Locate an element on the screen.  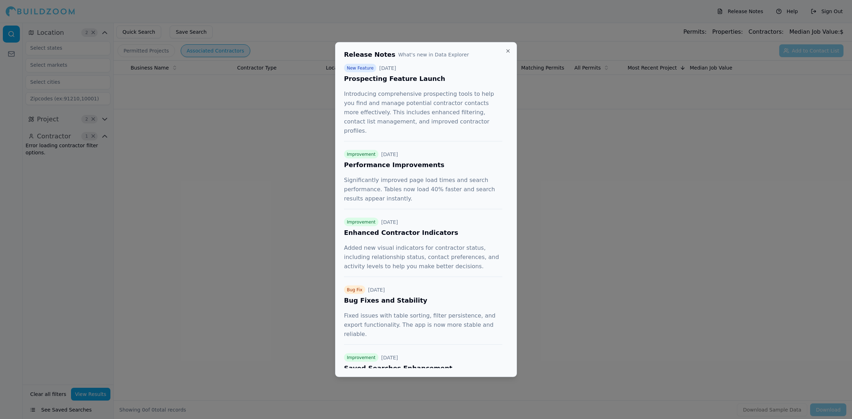
h3: Saved Searches Enhancement is located at coordinates (423, 368).